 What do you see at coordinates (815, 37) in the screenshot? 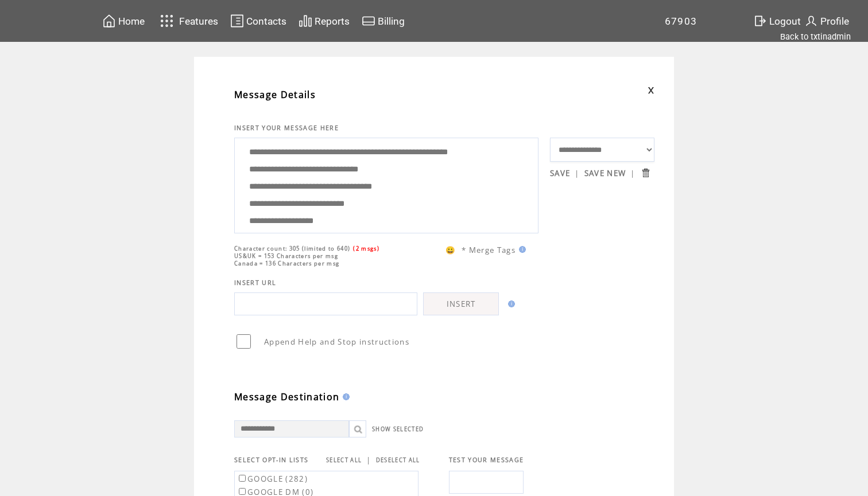
I see `a: Back to txtinadmin` at bounding box center [815, 37].